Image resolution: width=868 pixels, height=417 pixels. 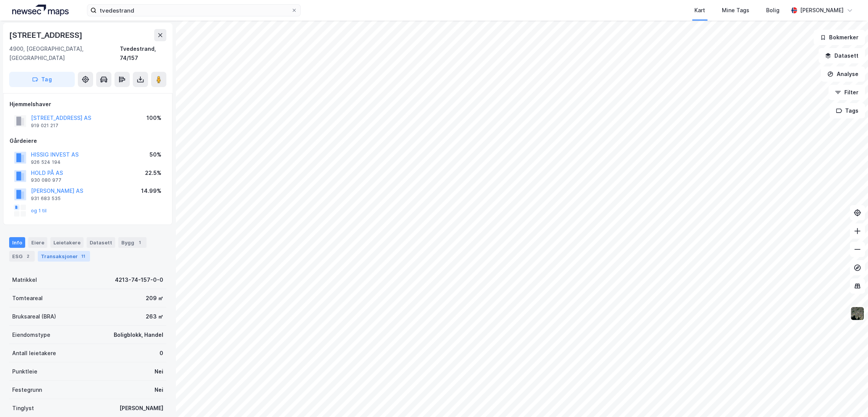 What do you see at coordinates (23, 409) in the screenshot?
I see `div: Tinglyst` at bounding box center [23, 409].